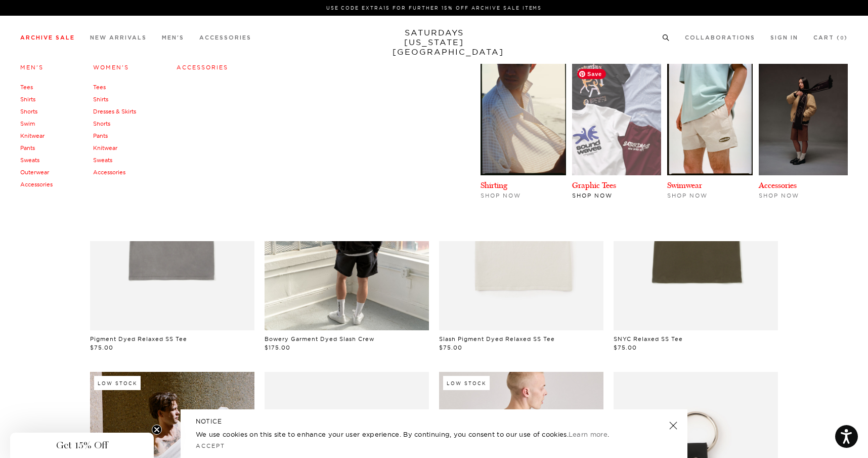 This screenshot has height=458, width=868. What do you see at coordinates (34, 172) in the screenshot?
I see `a: Outerwear` at bounding box center [34, 172].